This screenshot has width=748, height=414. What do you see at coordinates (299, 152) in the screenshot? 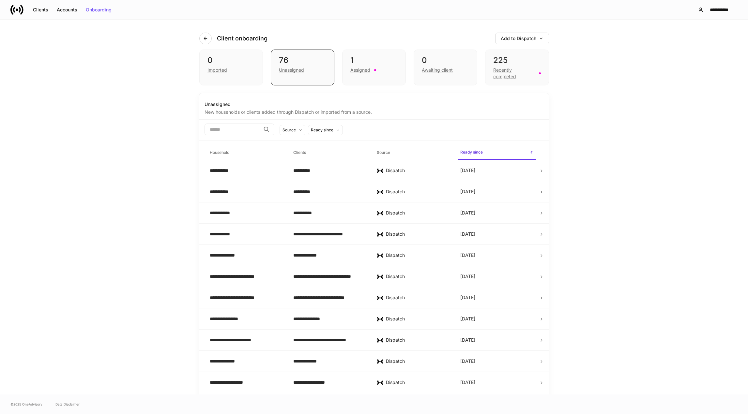
I see `h6: Clients` at bounding box center [299, 152].